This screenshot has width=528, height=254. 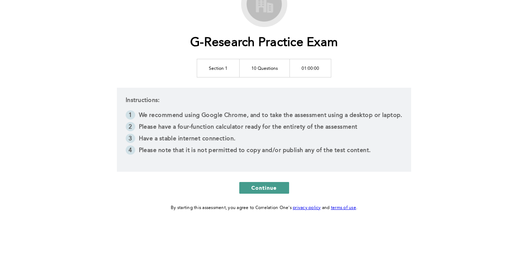 What do you see at coordinates (264, 68) in the screenshot?
I see `td: 10 Questions` at bounding box center [264, 68].